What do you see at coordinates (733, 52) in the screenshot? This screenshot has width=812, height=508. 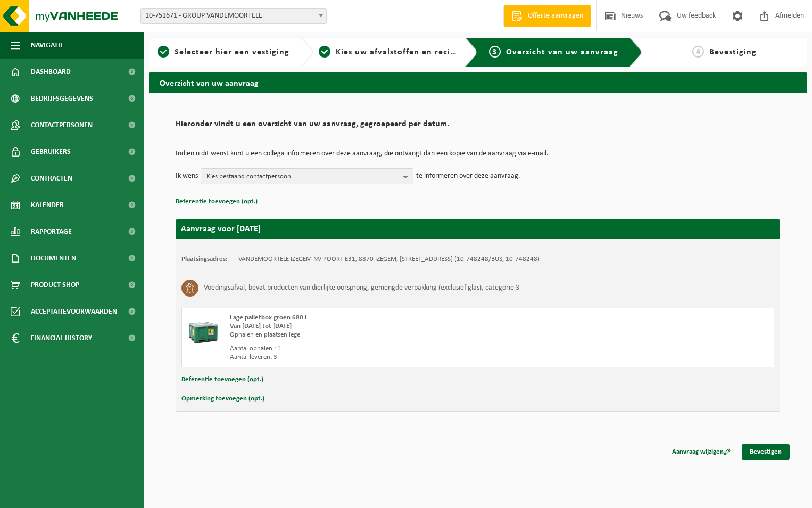 I see `span: Bevestiging` at bounding box center [733, 52].